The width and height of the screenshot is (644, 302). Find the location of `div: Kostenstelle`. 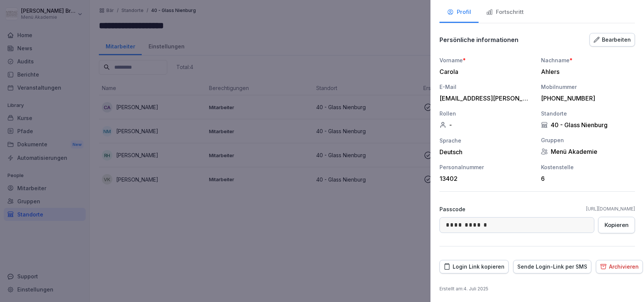

div: Kostenstelle is located at coordinates (588, 167).